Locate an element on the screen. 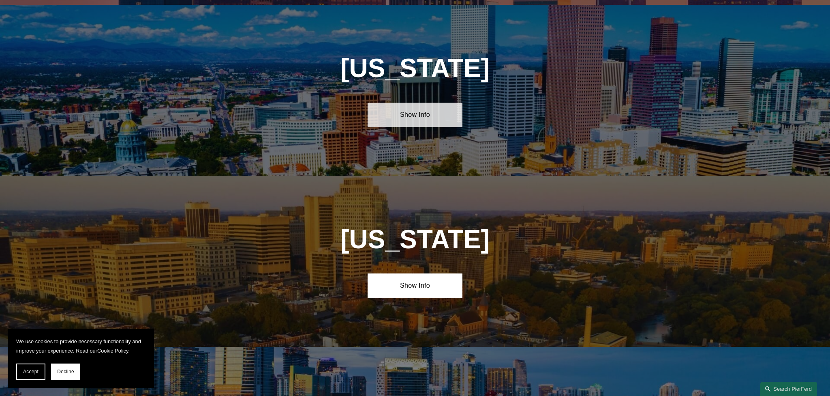  button: Decline is located at coordinates (66, 371).